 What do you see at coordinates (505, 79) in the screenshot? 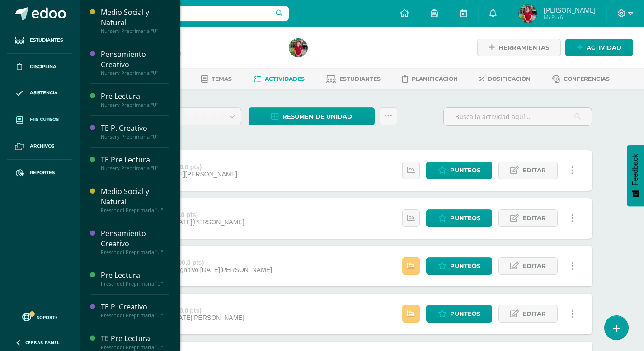
I see `a: Dosificación` at bounding box center [505, 79].